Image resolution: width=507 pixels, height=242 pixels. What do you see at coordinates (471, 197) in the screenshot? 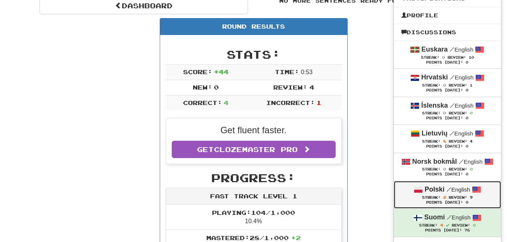
I see `span: 9` at bounding box center [471, 197].